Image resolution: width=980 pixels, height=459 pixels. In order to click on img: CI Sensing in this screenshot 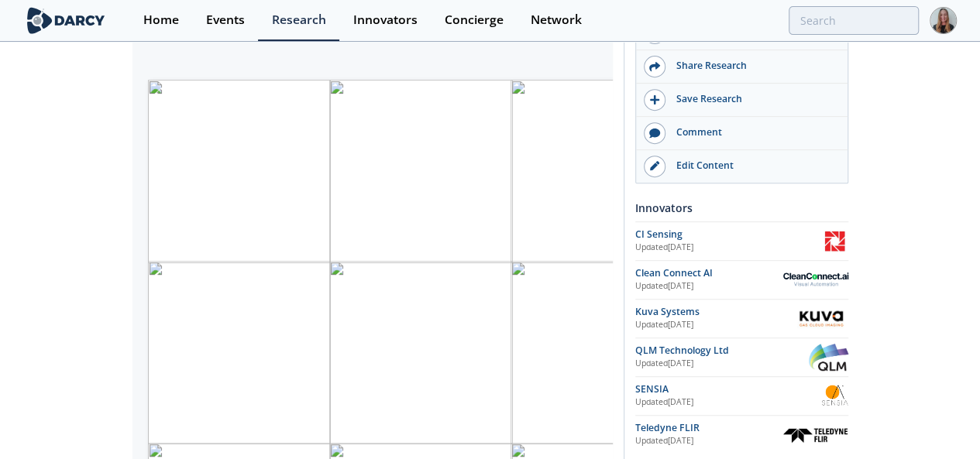, I will do `click(834, 240)`.